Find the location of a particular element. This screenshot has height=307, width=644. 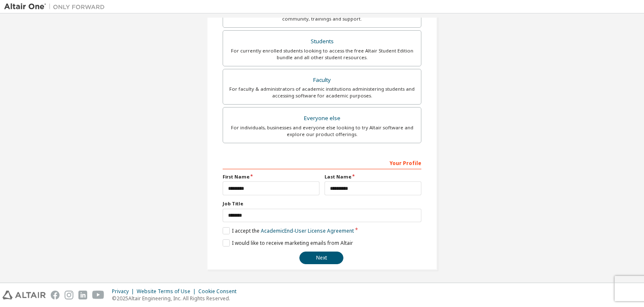

p: © 2025 Altair Engineering, Inc. All Rights Reserved. is located at coordinates (177, 298).